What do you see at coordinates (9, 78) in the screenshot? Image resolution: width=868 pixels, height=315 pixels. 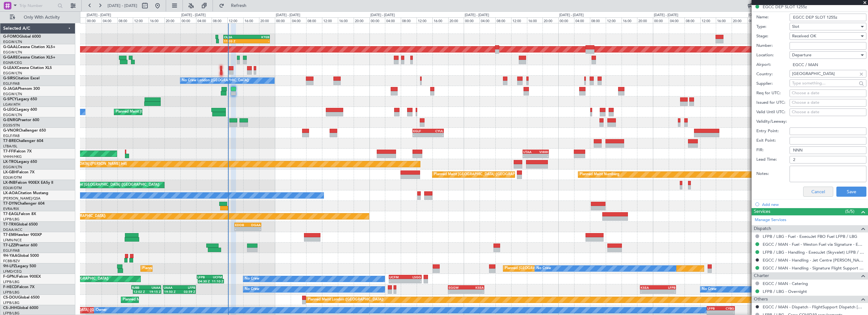 I see `span: G-SIRS` at bounding box center [9, 78].